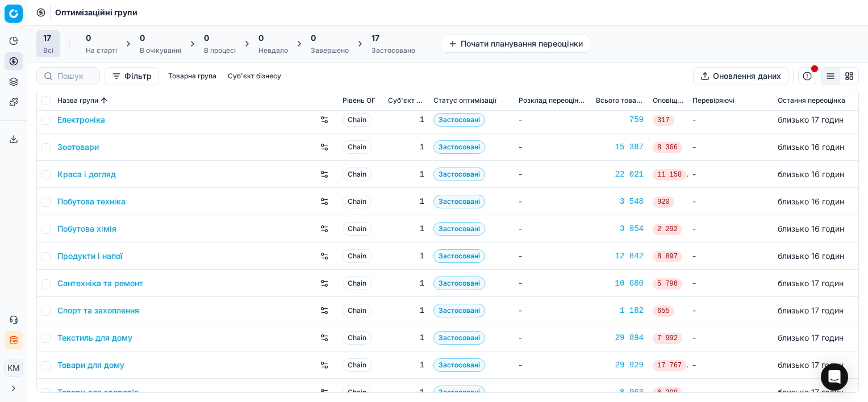 The image size is (868, 402). Describe the element at coordinates (81, 120) in the screenshot. I see `a: Електроніка` at that location.